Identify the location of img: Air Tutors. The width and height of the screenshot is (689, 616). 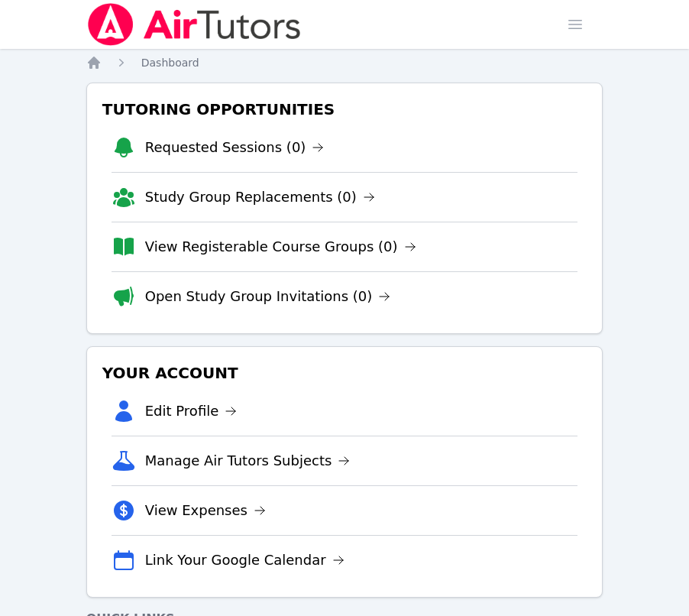
(194, 24).